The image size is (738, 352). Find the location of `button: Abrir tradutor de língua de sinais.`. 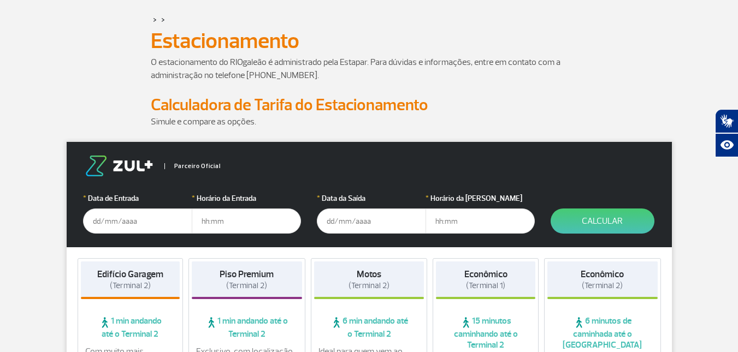

button: Abrir tradutor de língua de sinais. is located at coordinates (726, 121).